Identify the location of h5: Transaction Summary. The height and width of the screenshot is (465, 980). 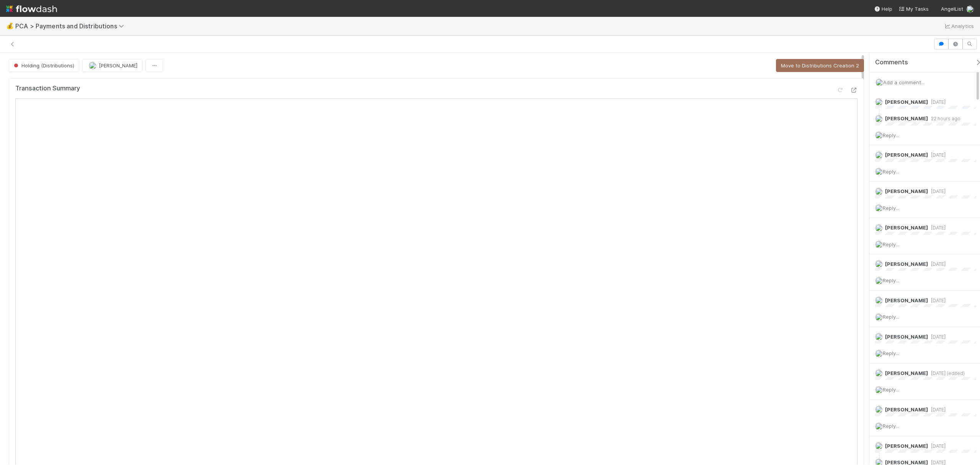
(47, 89).